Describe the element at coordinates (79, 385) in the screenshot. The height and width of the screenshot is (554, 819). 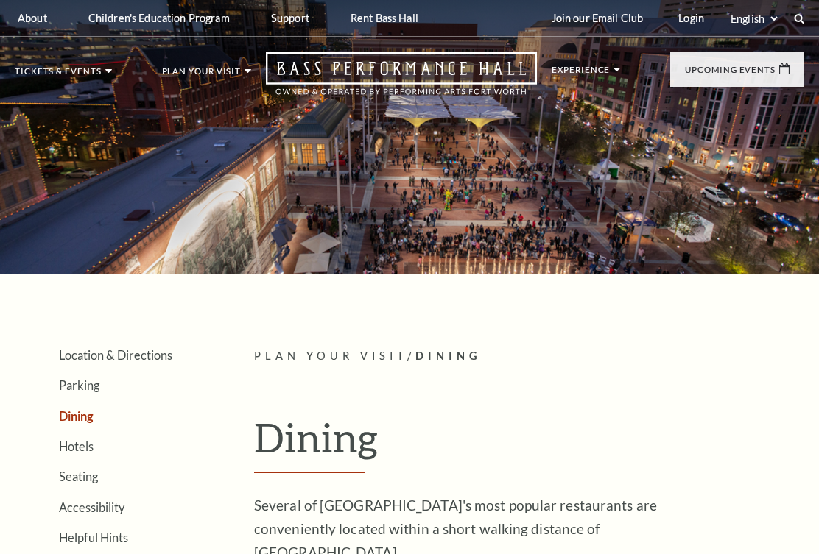
I see `a: Parking` at that location.